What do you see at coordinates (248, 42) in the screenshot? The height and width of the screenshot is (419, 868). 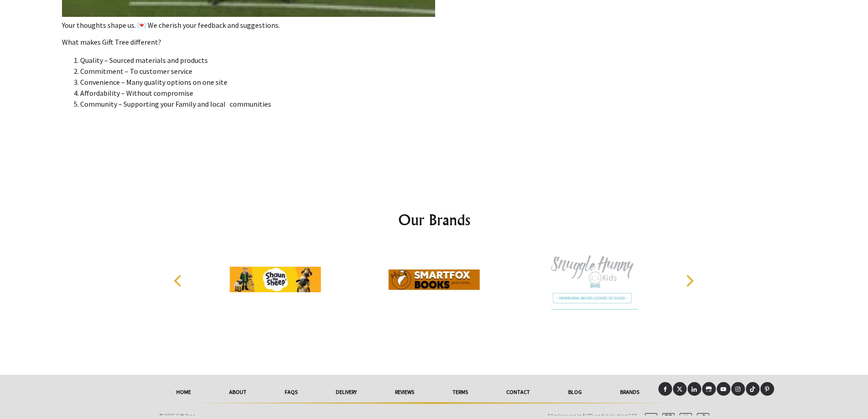 I see `p: What makes Gift Tree different?` at bounding box center [248, 42].